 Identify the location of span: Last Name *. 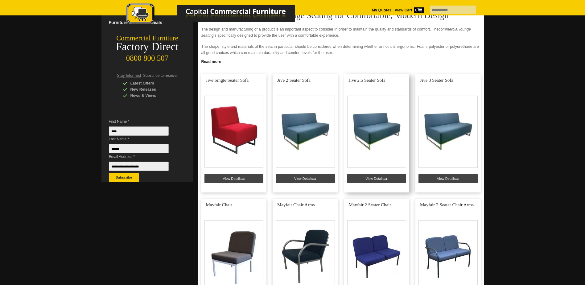
(143, 139).